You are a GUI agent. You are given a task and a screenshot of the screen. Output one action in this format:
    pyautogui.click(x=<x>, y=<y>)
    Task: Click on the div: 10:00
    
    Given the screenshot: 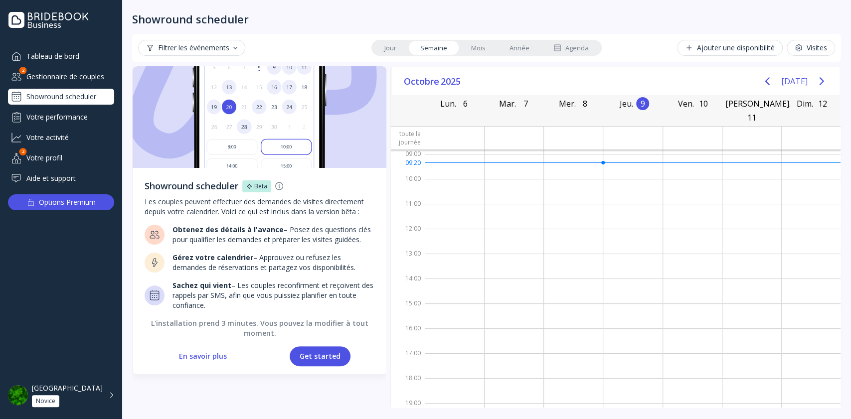 What is the action you would take?
    pyautogui.click(x=408, y=185)
    